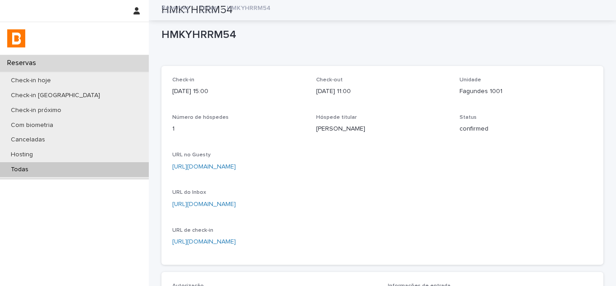 The height and width of the screenshot is (286, 616). I want to click on a: Reservas, so click(175, 7).